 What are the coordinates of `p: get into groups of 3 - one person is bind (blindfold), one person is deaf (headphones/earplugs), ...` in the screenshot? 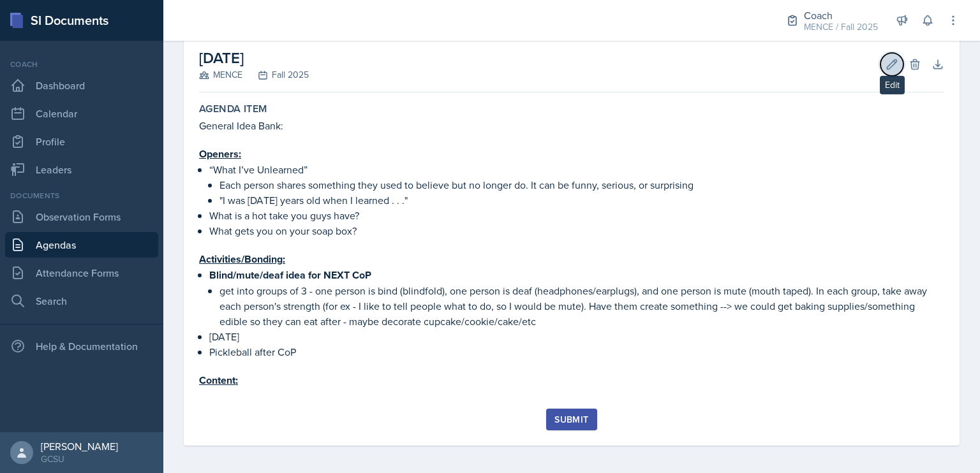 It's located at (581, 306).